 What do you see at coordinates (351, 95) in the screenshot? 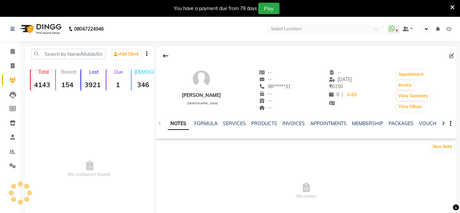
I see `a: Add` at bounding box center [351, 95].